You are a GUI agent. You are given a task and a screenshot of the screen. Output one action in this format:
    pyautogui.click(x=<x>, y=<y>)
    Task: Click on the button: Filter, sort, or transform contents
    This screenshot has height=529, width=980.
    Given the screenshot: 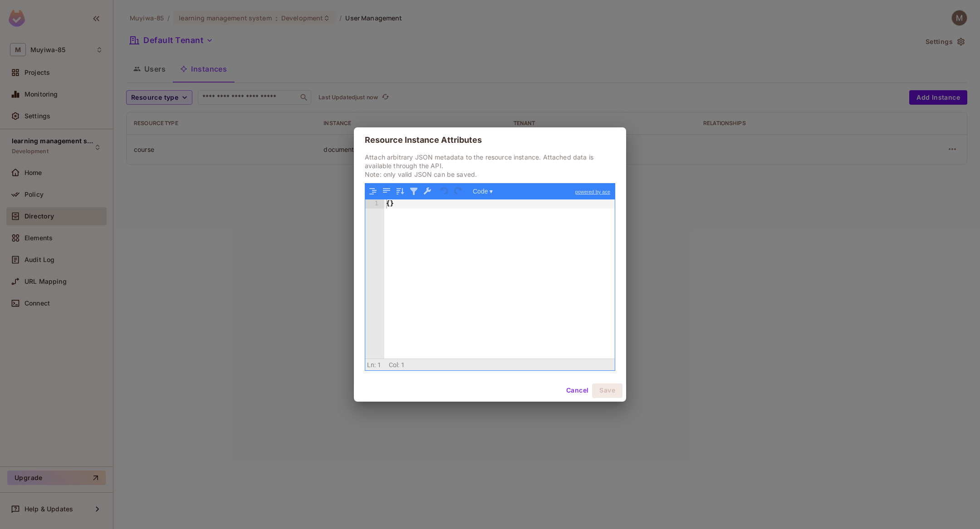 What is the action you would take?
    pyautogui.click(x=414, y=191)
    